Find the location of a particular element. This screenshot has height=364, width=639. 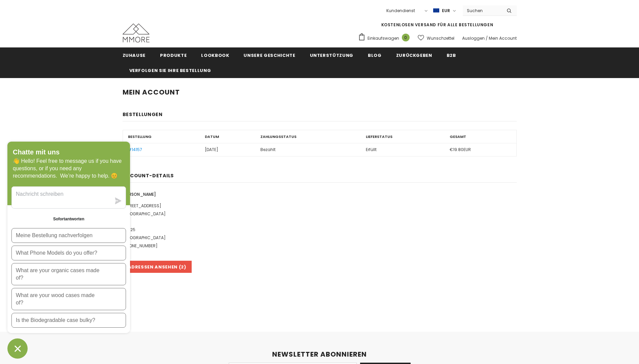

span: KOSTENLOSEN VERSAND FÜR ALLE BESTELLUNGEN is located at coordinates (437, 25).